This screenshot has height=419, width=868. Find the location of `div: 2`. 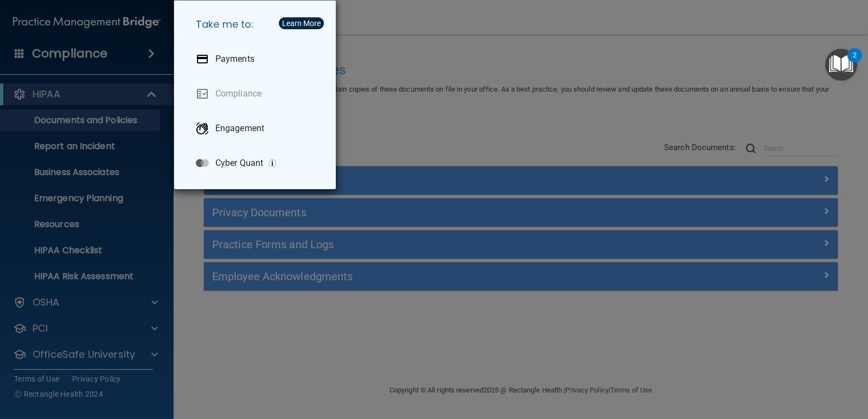

div: 2 is located at coordinates (854, 62).